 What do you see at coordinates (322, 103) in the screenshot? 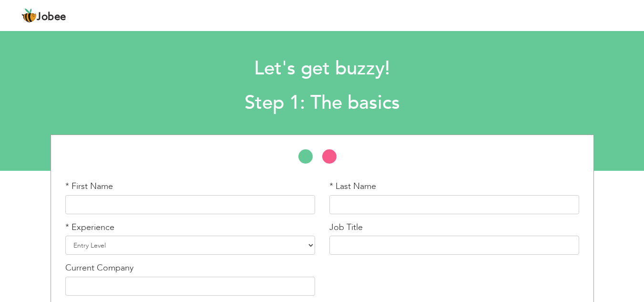
I see `h2: Step 1: The basics` at bounding box center [322, 103].